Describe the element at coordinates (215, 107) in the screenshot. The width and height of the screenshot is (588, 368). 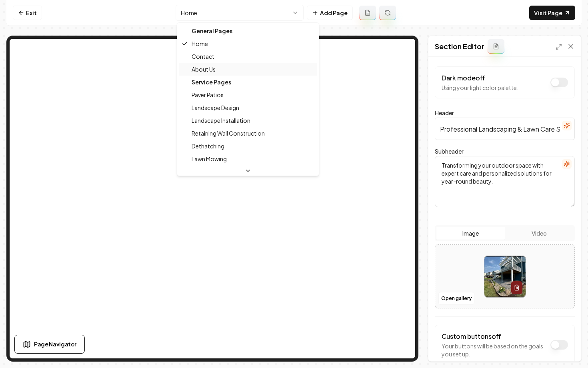
I see `span: Landscape Design` at that location.